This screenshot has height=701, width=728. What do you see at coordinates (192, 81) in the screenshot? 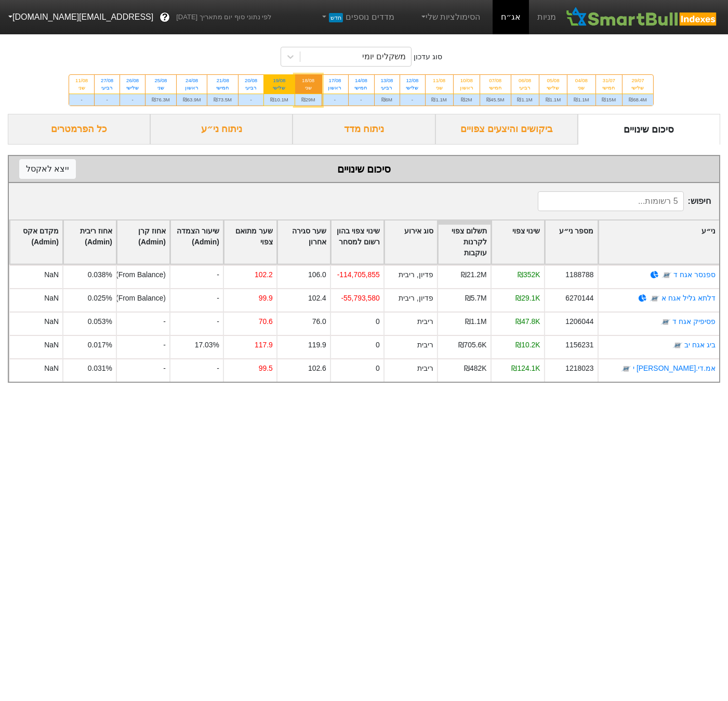
I see `div: 24/08` at bounding box center [192, 81].